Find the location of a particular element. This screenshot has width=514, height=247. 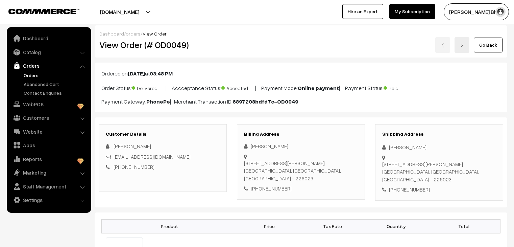

th: Tax Rate is located at coordinates (333, 226).